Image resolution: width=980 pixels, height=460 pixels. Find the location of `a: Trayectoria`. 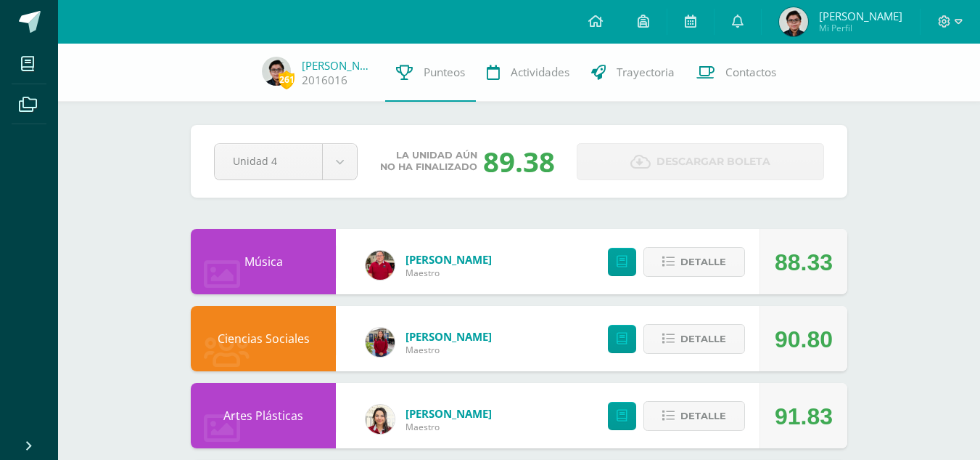

a: Trayectoria is located at coordinates (633, 72).